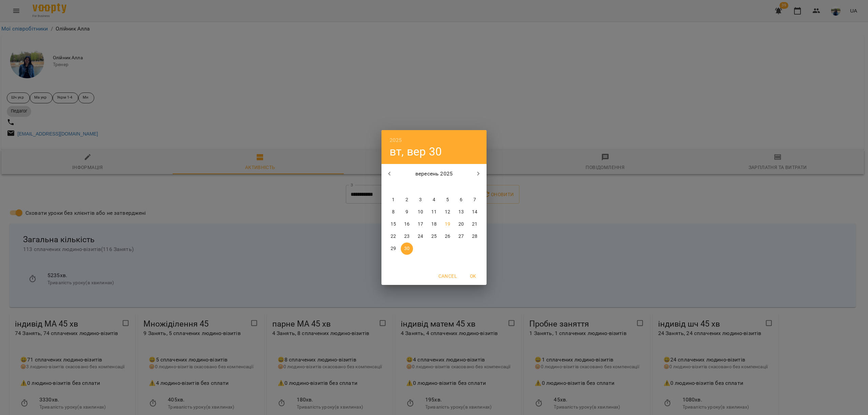  I want to click on p: 8, so click(393, 212).